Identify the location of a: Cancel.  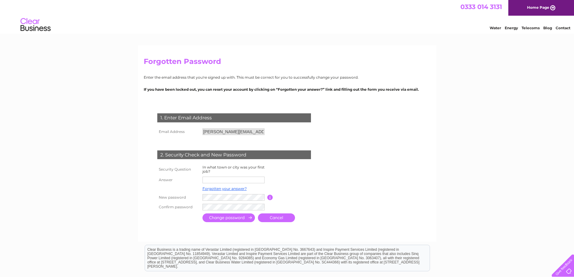
(276, 218).